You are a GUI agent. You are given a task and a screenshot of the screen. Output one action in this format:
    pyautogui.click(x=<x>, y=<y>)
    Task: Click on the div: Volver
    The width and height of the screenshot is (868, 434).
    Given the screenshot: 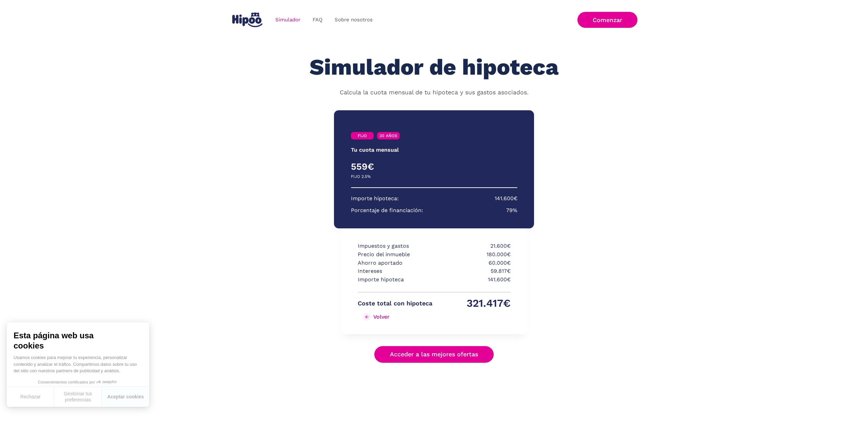 What is the action you would take?
    pyautogui.click(x=381, y=316)
    